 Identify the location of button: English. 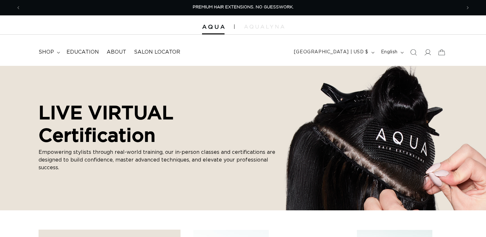
(391, 52).